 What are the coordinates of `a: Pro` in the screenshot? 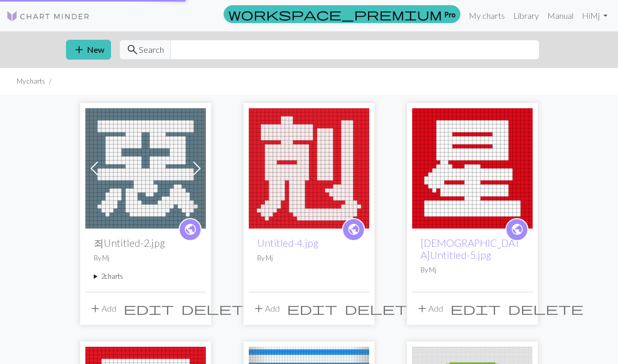 It's located at (342, 14).